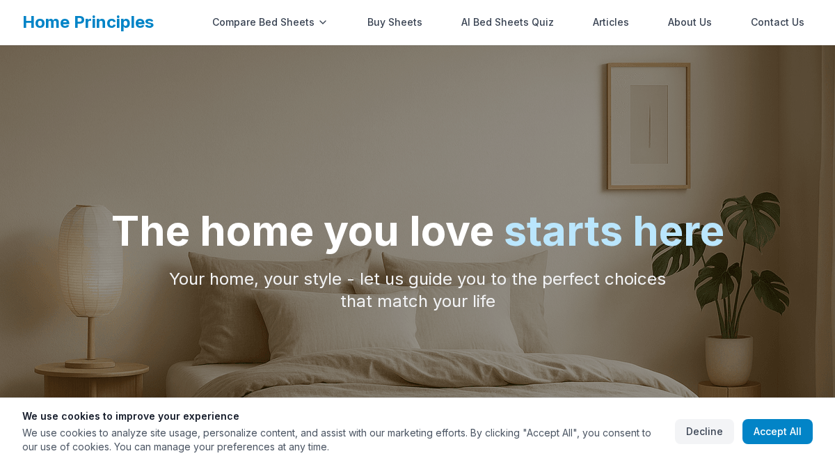 This screenshot has width=835, height=465. Describe the element at coordinates (394, 22) in the screenshot. I see `a: Buy Sheets` at that location.